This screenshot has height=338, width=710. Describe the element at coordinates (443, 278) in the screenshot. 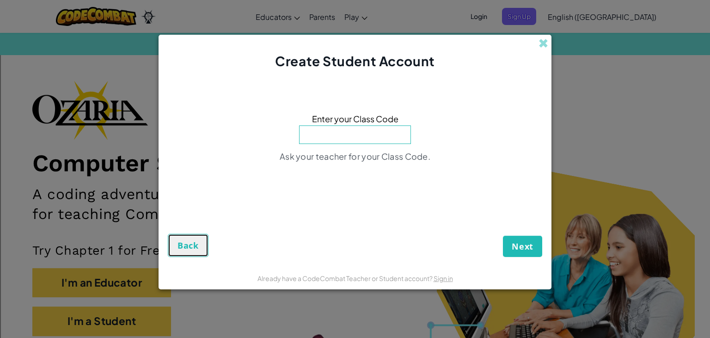

I see `a: Sign in` at that location.